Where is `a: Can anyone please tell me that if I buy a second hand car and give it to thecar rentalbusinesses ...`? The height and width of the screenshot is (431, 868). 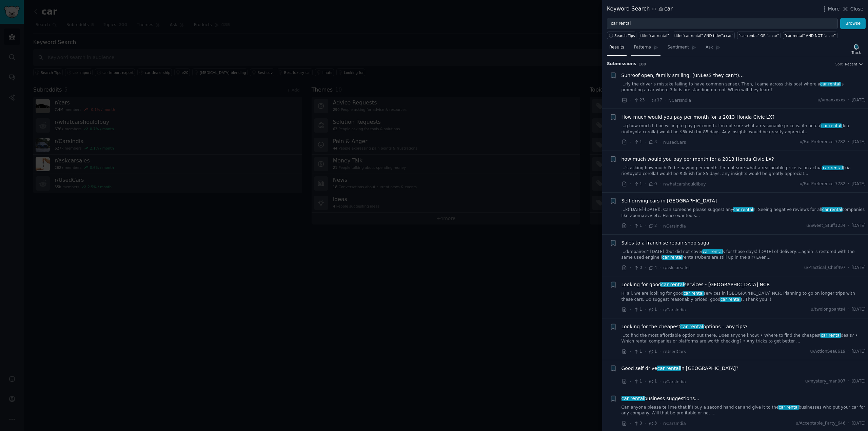
a: Can anyone please tell me that if I buy a second hand car and give it to thecar rentalbusinesses ... is located at coordinates (744, 410).